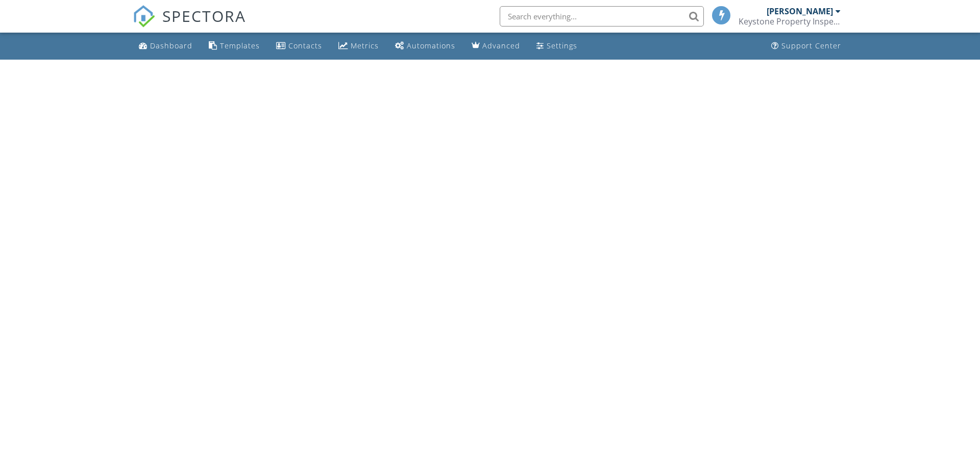 This screenshot has height=476, width=980. Describe the element at coordinates (171, 45) in the screenshot. I see `div: Dashboard` at that location.